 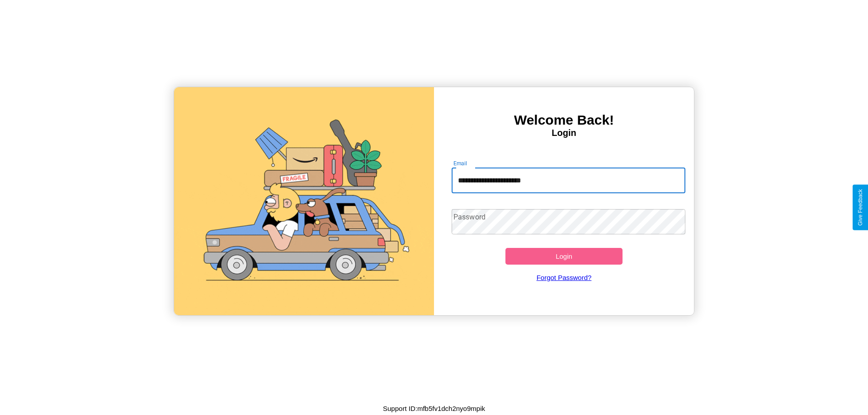 I want to click on img: gif, so click(x=303, y=201).